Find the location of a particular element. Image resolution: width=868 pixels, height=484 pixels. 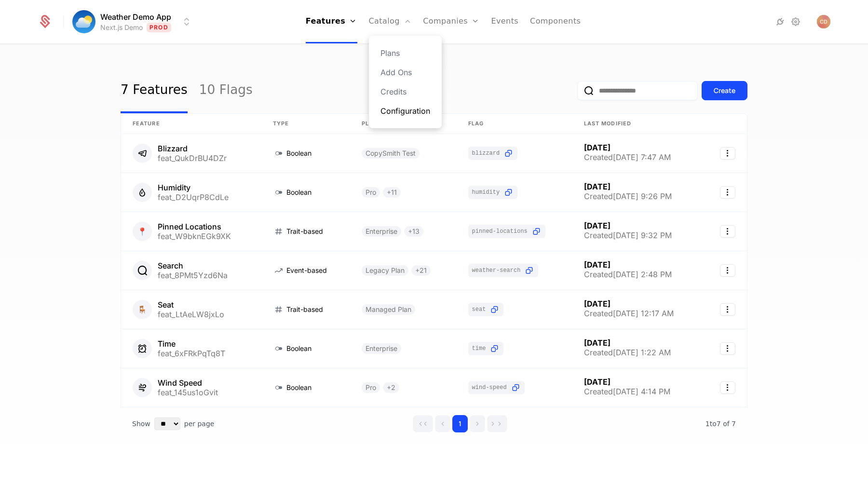

a: Integrations is located at coordinates (780, 22).